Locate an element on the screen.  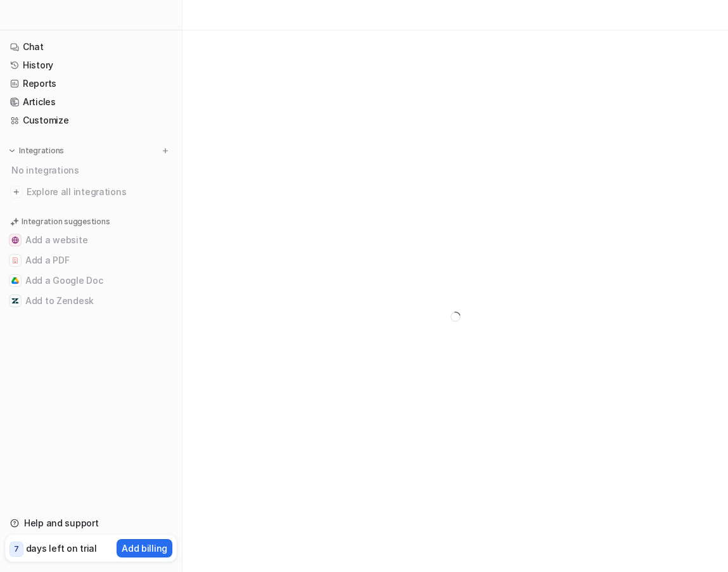
img: Add a Google Doc is located at coordinates (16, 280).